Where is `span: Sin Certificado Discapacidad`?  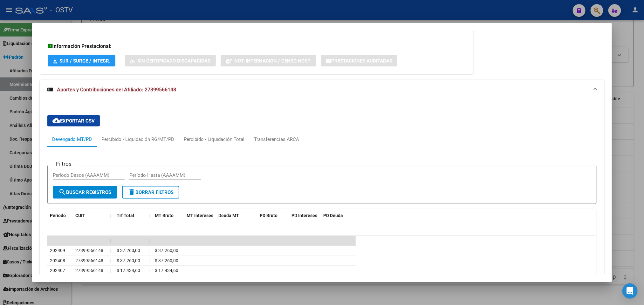 span: Sin Certificado Discapacidad is located at coordinates (174, 61).